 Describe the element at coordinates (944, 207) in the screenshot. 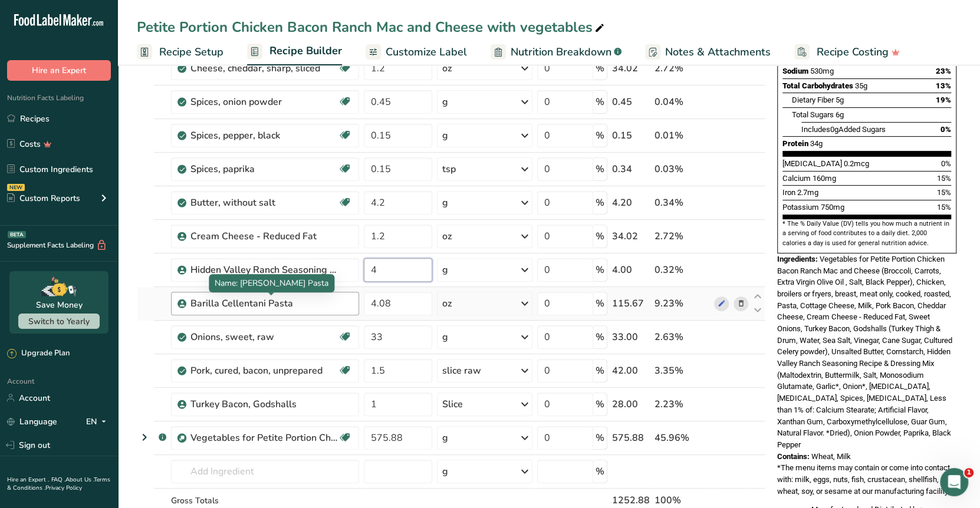

I see `span: 15%` at that location.